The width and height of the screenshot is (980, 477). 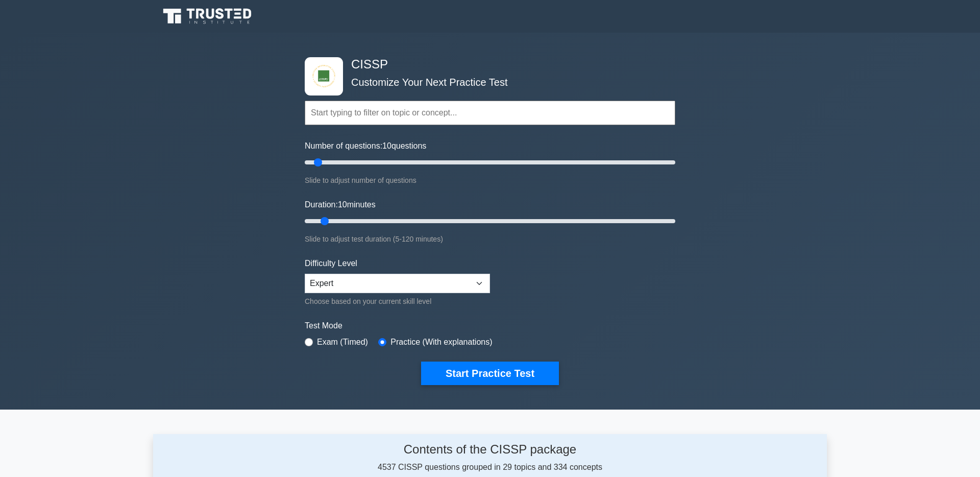 I want to click on label: Number of questions: questions, so click(x=366, y=146).